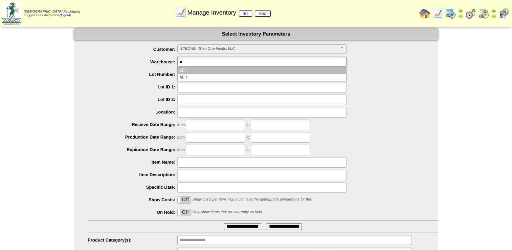 The height and width of the screenshot is (250, 512). What do you see at coordinates (132, 74) in the screenshot?
I see `label: Lot Number:` at bounding box center [132, 74].